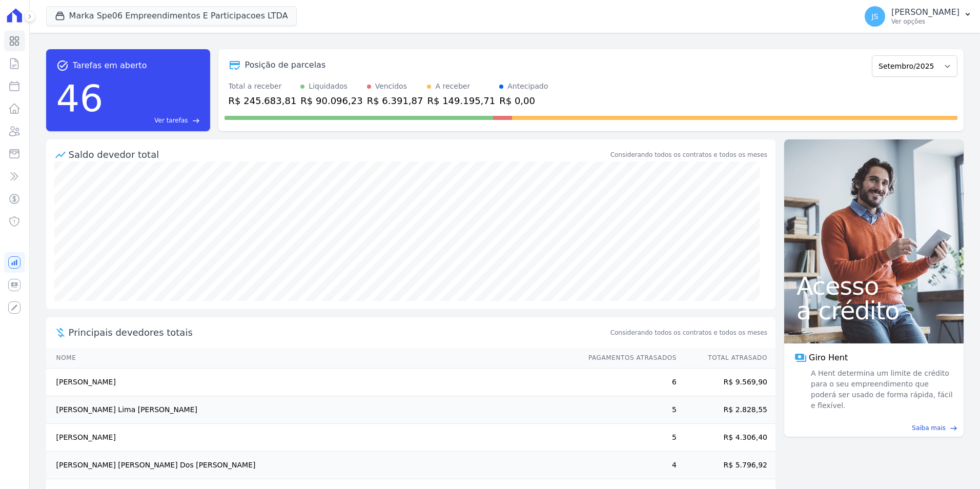  I want to click on a: Saiba mais east, so click(874, 428).